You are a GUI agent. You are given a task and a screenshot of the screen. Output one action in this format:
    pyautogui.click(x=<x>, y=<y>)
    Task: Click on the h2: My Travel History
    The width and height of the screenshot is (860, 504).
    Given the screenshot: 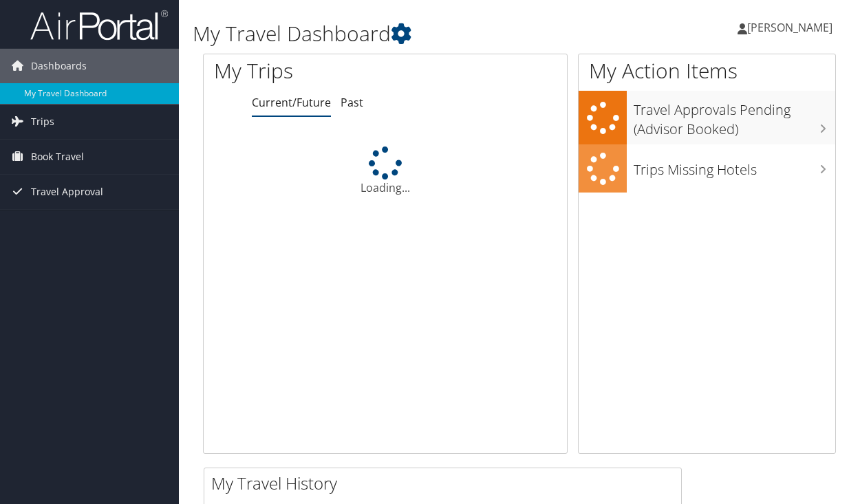 What is the action you would take?
    pyautogui.click(x=446, y=483)
    